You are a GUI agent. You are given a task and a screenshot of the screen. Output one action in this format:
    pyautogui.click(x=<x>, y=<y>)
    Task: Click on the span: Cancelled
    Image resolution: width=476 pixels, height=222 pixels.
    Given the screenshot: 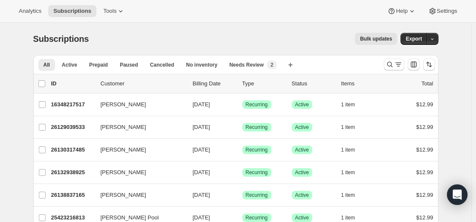 What is the action you would take?
    pyautogui.click(x=162, y=65)
    